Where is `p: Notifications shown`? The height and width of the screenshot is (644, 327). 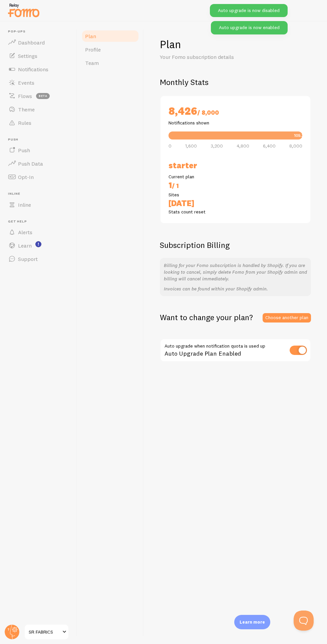
p: Notifications shown is located at coordinates (235, 123).